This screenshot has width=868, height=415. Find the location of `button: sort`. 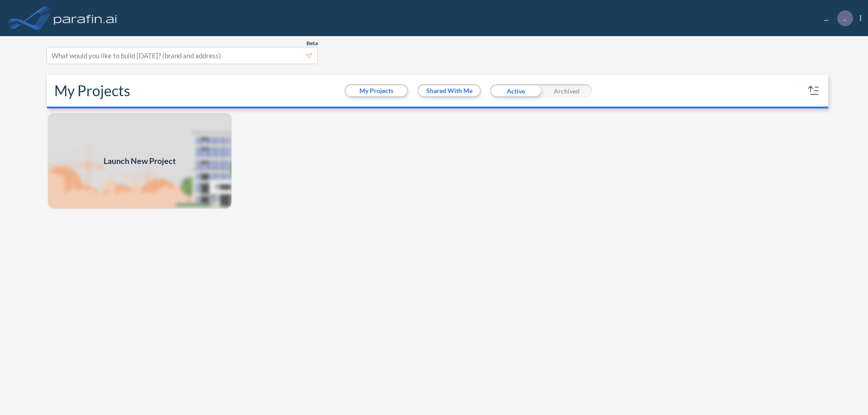

button: sort is located at coordinates (814, 91).